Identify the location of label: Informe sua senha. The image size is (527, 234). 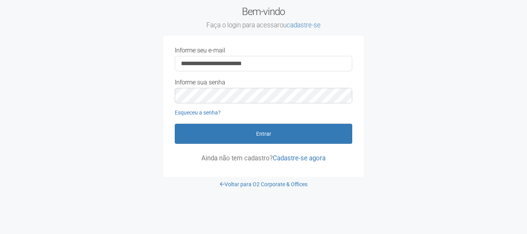
(200, 83).